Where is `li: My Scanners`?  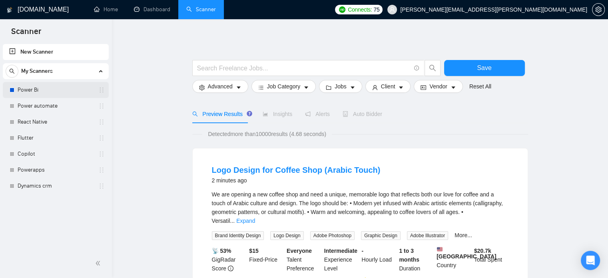 li: My Scanners is located at coordinates (56, 128).